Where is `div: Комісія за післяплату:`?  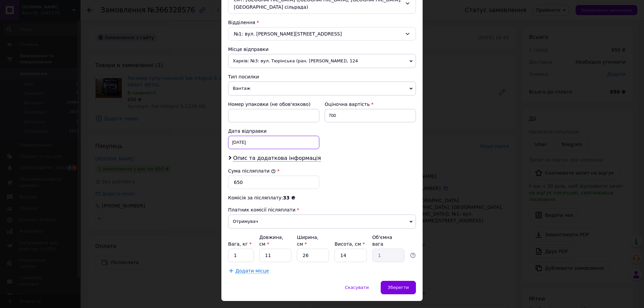
div: Комісія за післяплату: is located at coordinates (322, 198).